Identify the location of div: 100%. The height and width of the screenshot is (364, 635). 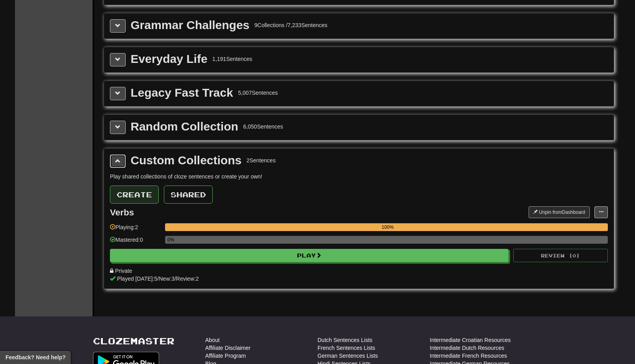
(387, 227).